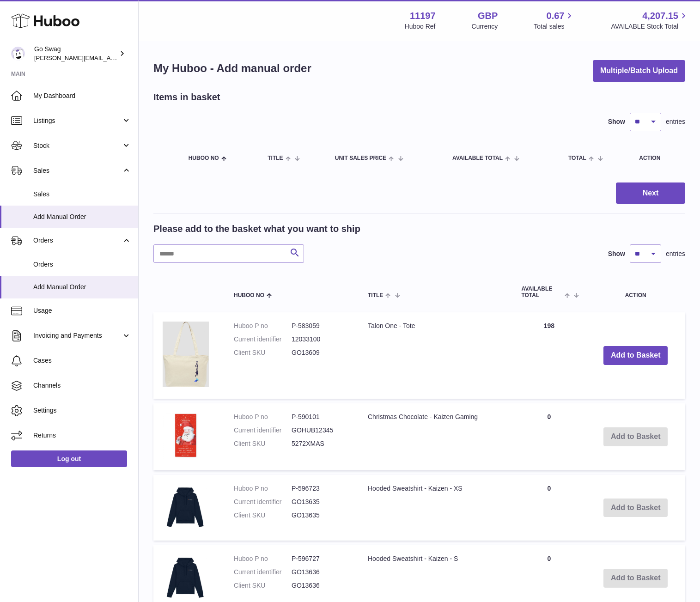 This screenshot has width=700, height=602. I want to click on div: Currency, so click(485, 26).